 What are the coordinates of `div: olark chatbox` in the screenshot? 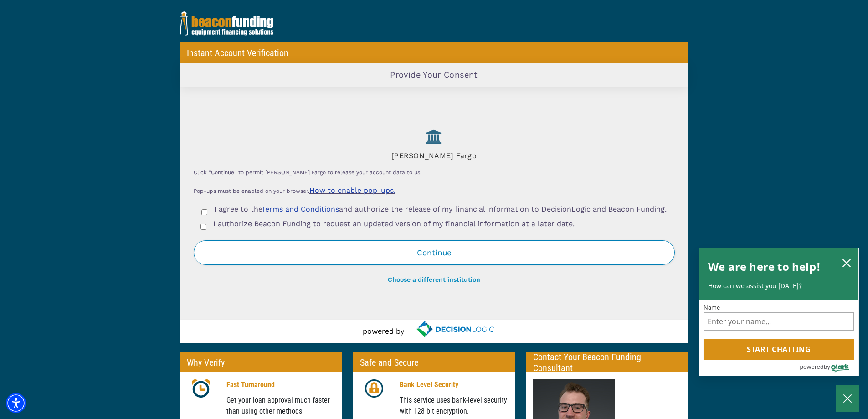 It's located at (779, 312).